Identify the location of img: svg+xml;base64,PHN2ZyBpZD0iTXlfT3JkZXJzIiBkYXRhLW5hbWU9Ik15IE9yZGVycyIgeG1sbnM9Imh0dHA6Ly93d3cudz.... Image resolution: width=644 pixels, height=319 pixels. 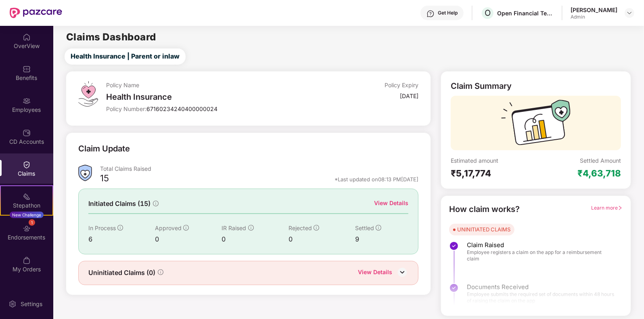
(27, 260).